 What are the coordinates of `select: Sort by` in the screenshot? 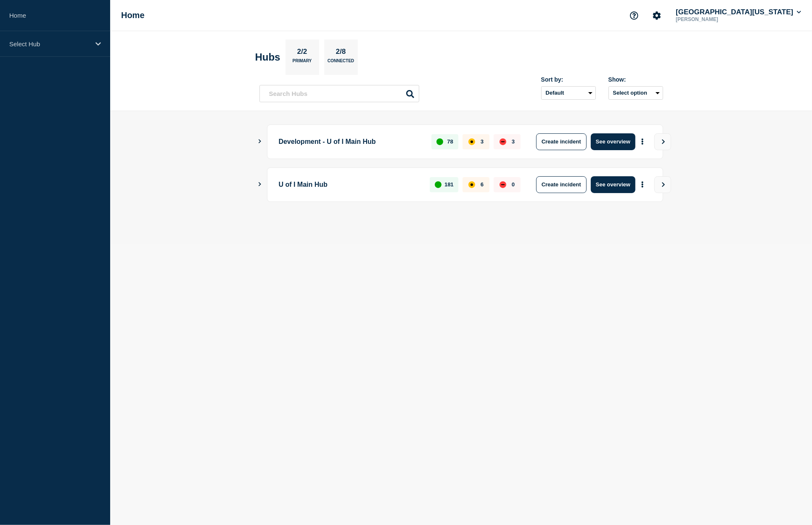 It's located at (569, 93).